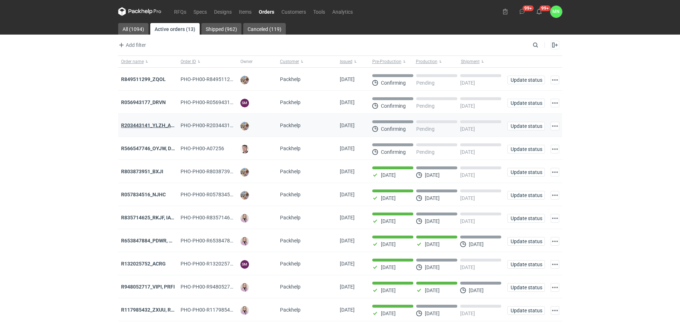  I want to click on span: PHO-PH00-R117985432_ZXUU,-RNMV,-VLQR, so click(231, 310).